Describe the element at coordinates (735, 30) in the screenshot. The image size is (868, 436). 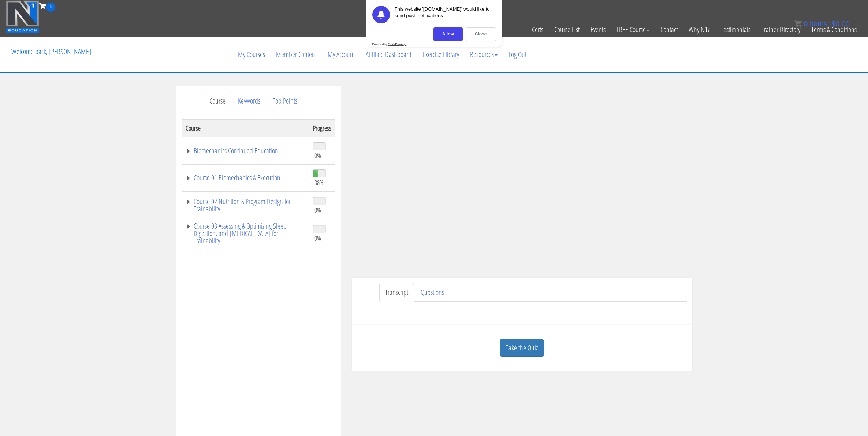
I see `a: Testimonials` at that location.